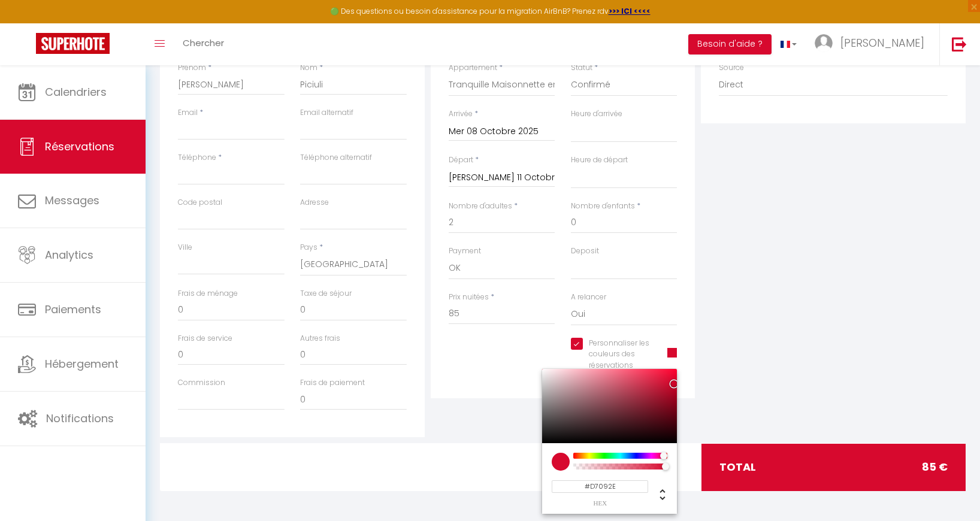 This screenshot has width=980, height=521. Describe the element at coordinates (480, 206) in the screenshot. I see `label: Nombre d'adultes` at that location.